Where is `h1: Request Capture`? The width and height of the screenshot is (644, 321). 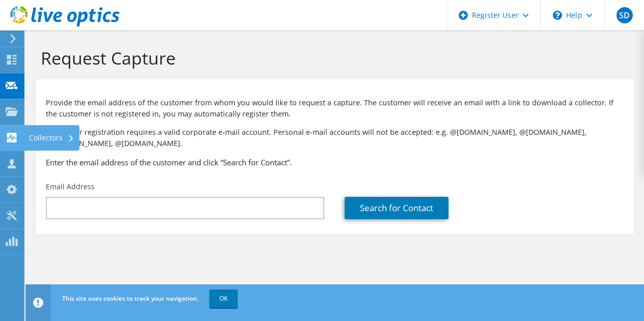 h1: Request Capture is located at coordinates (332, 58).